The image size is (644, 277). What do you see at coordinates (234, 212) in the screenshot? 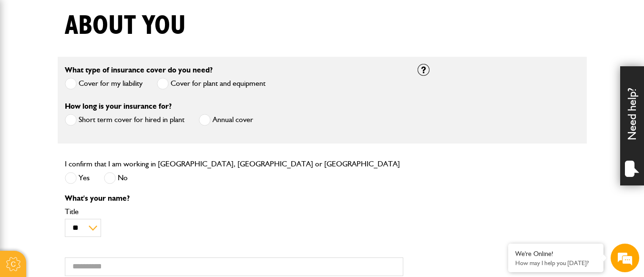
I see `label: Title` at bounding box center [234, 212].